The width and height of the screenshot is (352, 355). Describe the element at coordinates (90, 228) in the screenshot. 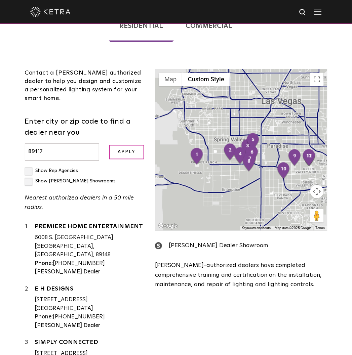

I see `a: PREMIERE HOME ENTERTAINMENT` at that location.